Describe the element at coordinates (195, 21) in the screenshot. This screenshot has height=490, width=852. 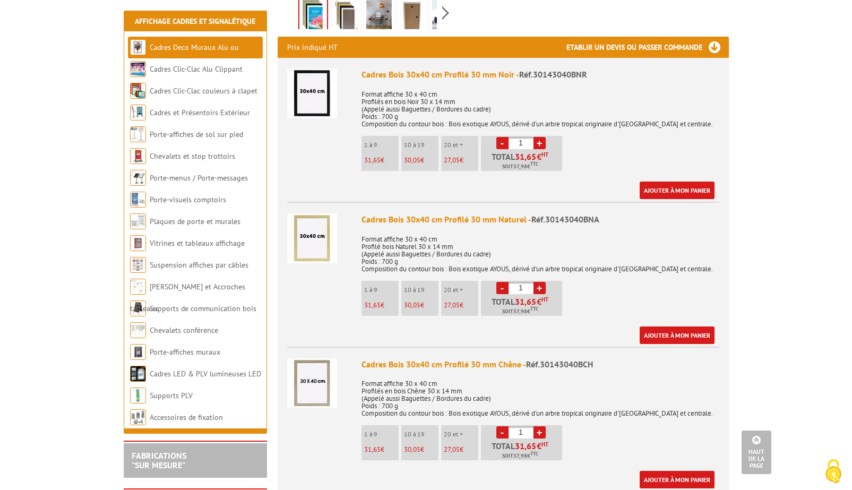
I see `a: Affichage Cadres et Signalétique` at that location.